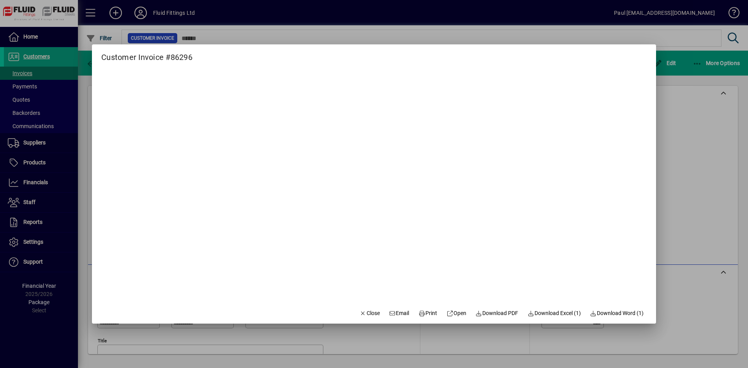  Describe the element at coordinates (399, 313) in the screenshot. I see `span: Email` at that location.